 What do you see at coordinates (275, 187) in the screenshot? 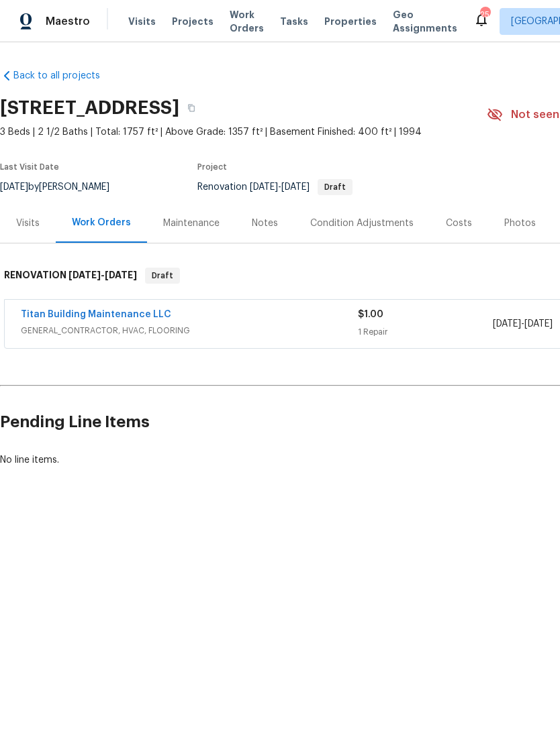
I see `span: Renovation` at bounding box center [275, 187].